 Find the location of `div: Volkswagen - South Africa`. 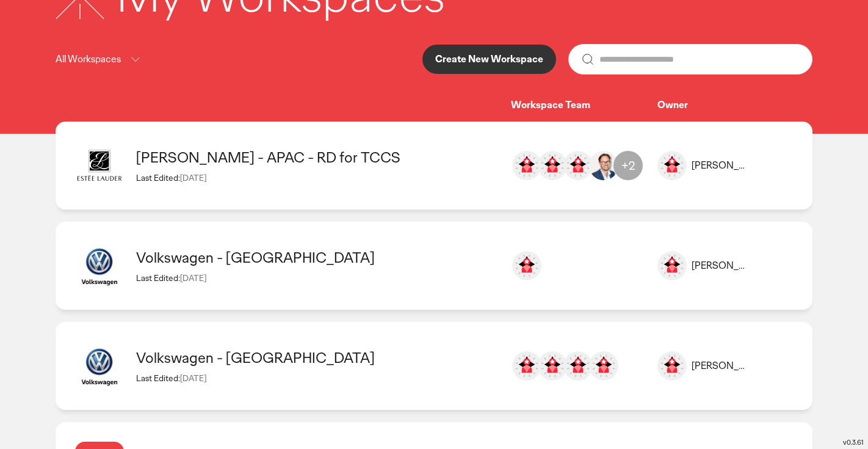

div: Volkswagen - South Africa is located at coordinates (318, 257).